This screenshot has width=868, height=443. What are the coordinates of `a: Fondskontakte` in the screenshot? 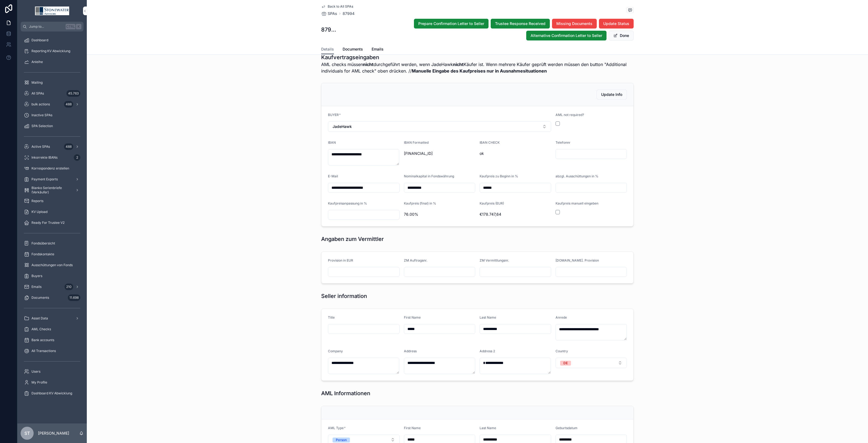 It's located at (52, 254).